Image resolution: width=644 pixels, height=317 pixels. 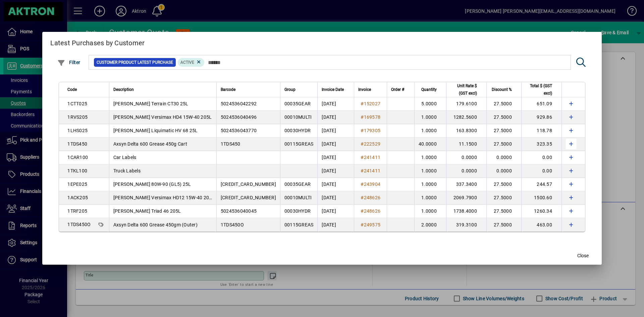 I want to click on span: 00035GEAR, so click(x=298, y=104).